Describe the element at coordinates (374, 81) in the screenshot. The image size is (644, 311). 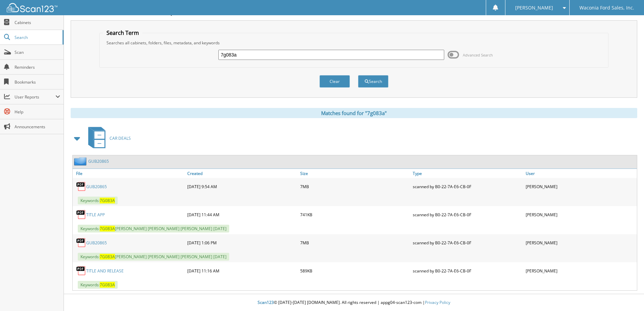
I see `button: Search` at that location.